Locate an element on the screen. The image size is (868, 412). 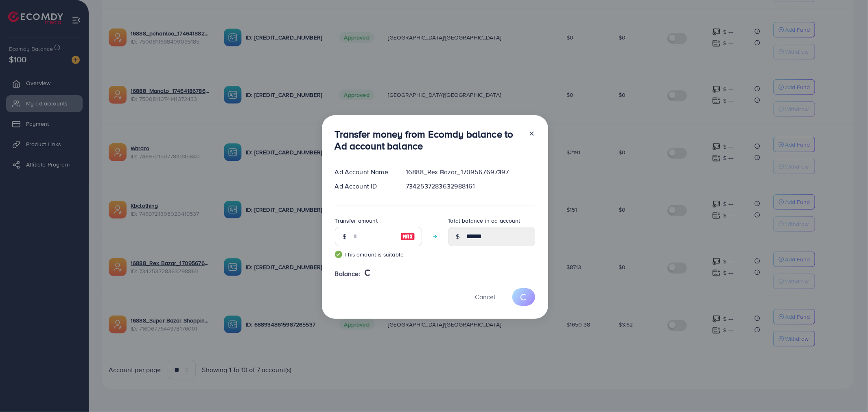
span: Balance: is located at coordinates (348, 274).